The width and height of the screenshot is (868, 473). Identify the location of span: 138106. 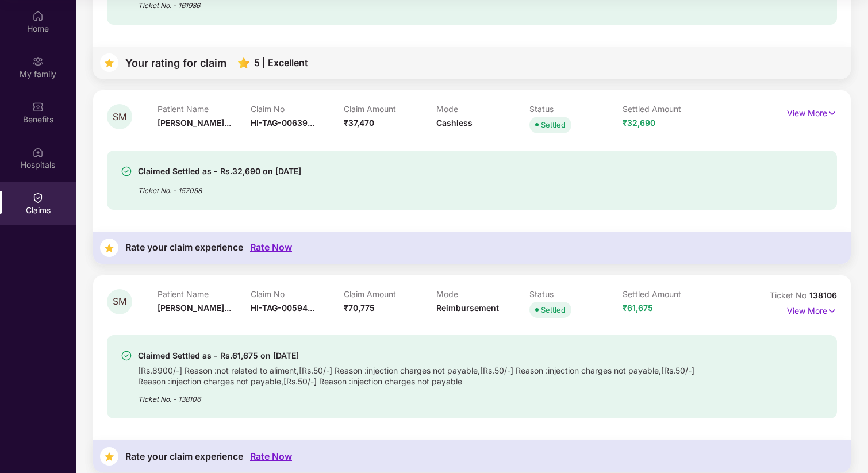
(824, 295).